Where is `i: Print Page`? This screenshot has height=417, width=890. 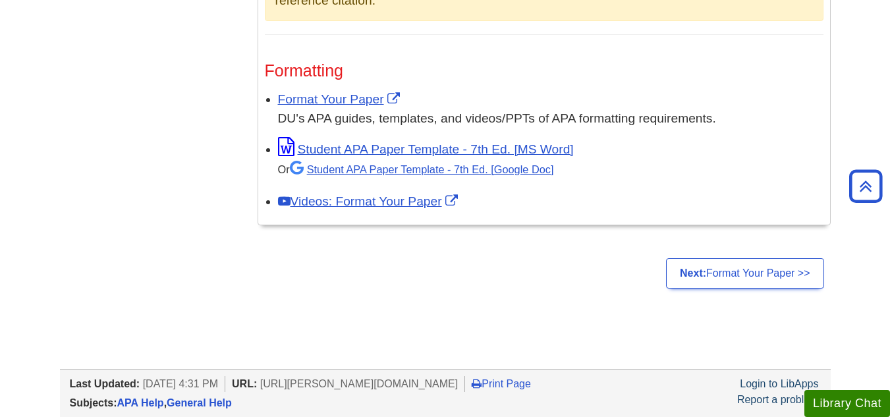
i: Print Page is located at coordinates (476, 384).